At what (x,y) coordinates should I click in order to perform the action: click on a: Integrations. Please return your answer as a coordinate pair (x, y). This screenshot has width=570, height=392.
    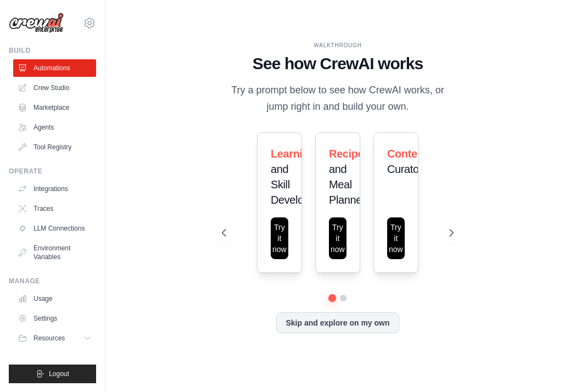
    Looking at the image, I should click on (55, 189).